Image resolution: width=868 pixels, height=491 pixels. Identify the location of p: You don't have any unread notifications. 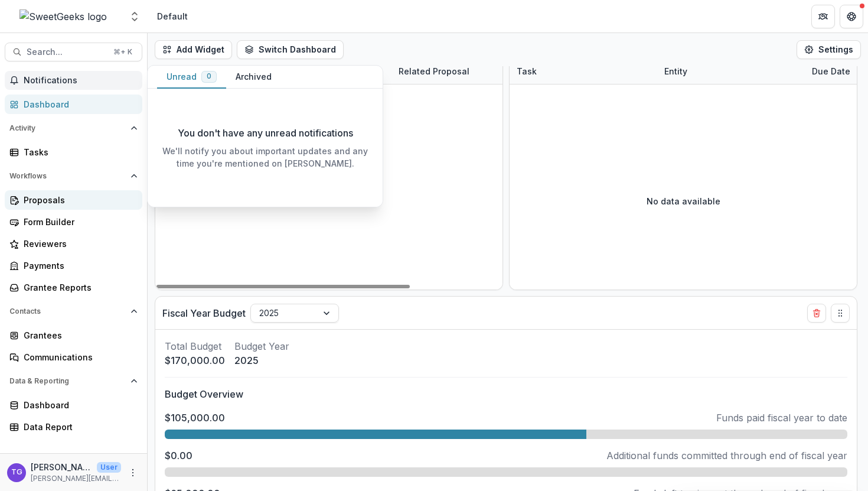
(265, 133).